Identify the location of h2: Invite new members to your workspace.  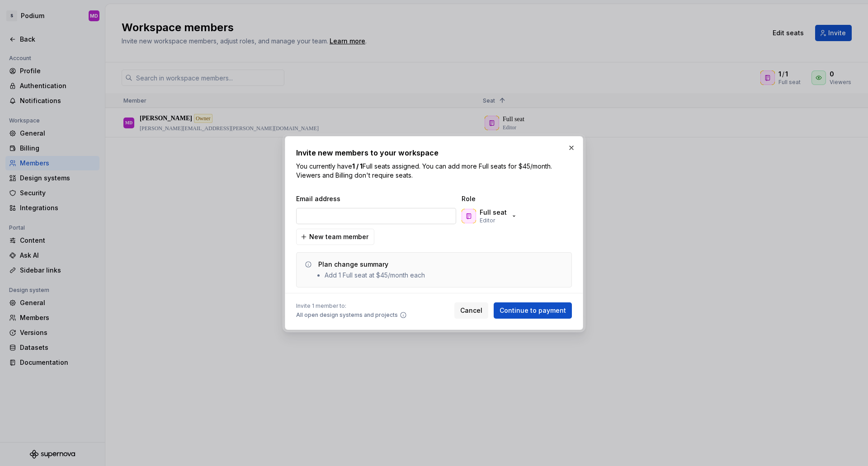
(434, 153).